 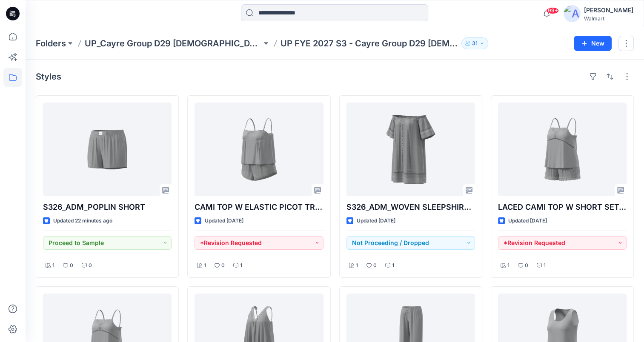 What do you see at coordinates (411, 149) in the screenshot?
I see `a: S326_ADM_WOVEN SLEEPSHIRT W RUFFLE AND LACE` at bounding box center [411, 149].